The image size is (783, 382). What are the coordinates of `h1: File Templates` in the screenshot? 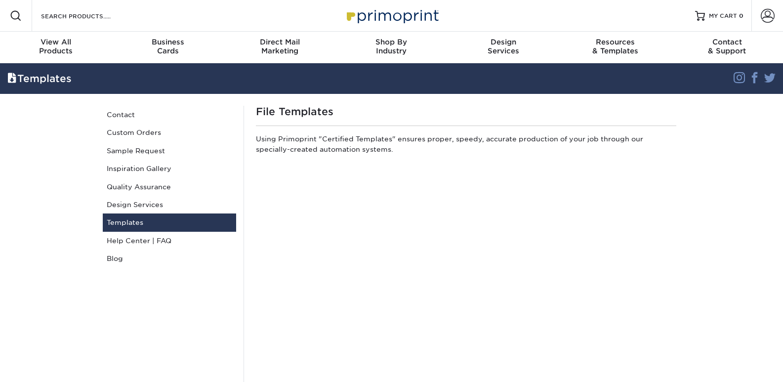 It's located at (466, 112).